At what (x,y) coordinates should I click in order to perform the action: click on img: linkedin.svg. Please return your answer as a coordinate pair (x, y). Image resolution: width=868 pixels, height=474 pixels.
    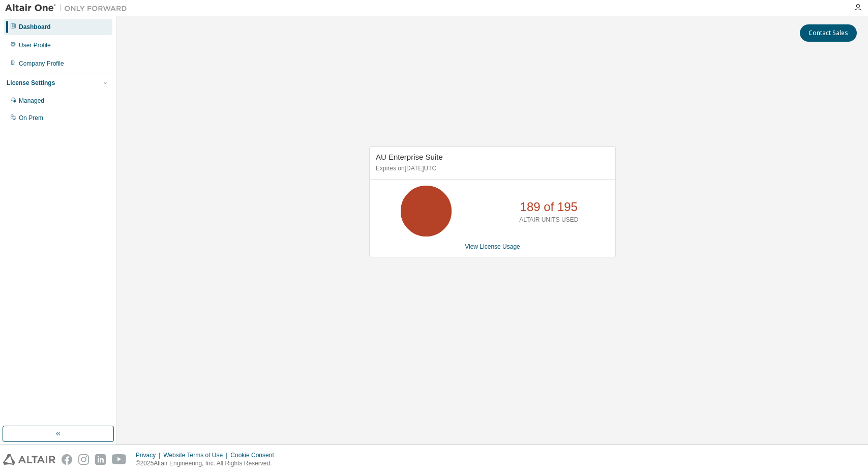
    Looking at the image, I should click on (100, 459).